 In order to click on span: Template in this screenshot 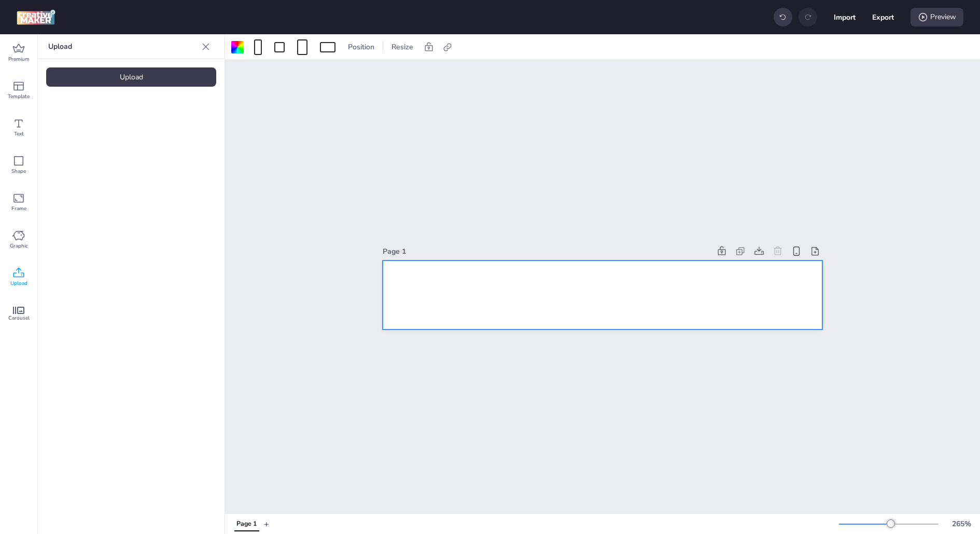, I will do `click(19, 96)`.